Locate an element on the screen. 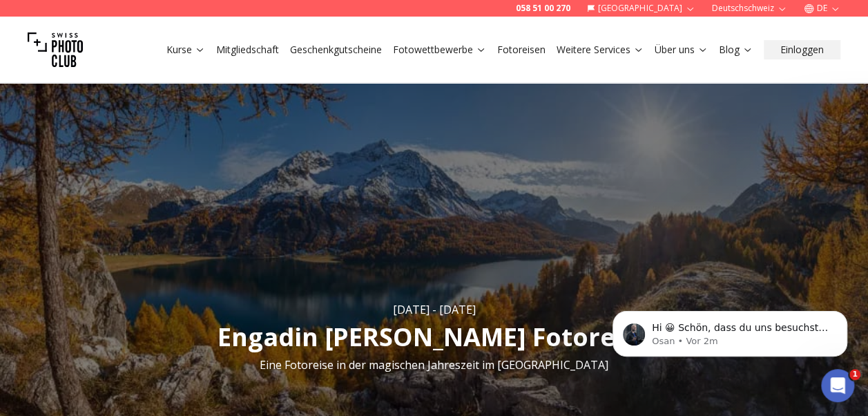 Image resolution: width=868 pixels, height=416 pixels. button: Fotowettbewerbe is located at coordinates (440, 50).